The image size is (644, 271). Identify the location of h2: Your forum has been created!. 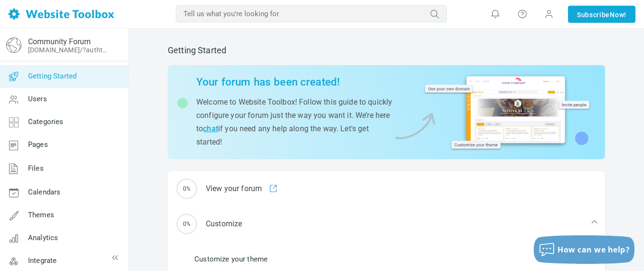
(294, 82).